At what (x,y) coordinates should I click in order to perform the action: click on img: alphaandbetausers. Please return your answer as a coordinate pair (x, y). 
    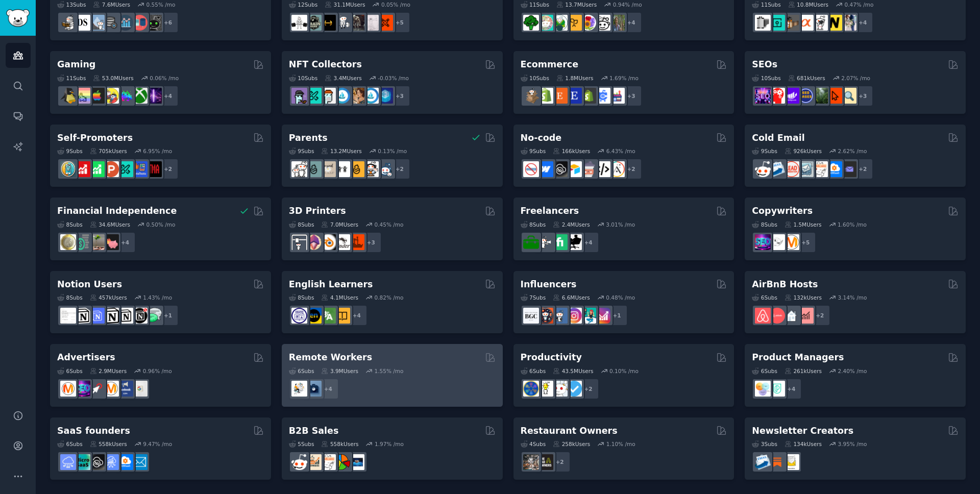
    Looking at the image, I should click on (125, 169).